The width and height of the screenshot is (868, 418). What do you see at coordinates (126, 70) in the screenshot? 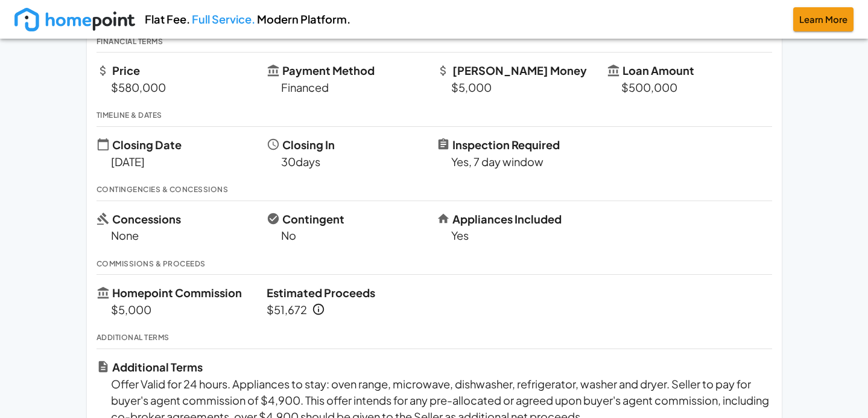
I see `p: Price` at bounding box center [126, 70].